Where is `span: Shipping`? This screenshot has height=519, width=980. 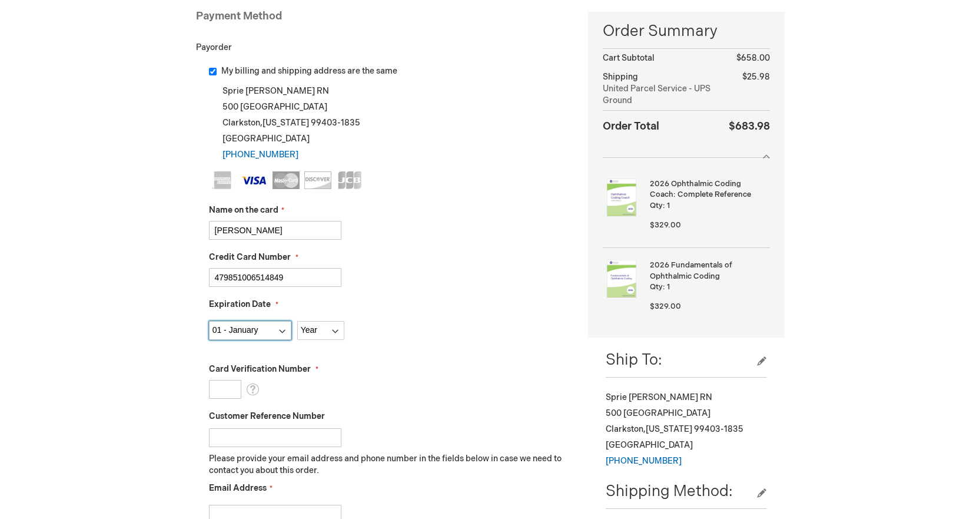 span: Shipping is located at coordinates (620, 77).